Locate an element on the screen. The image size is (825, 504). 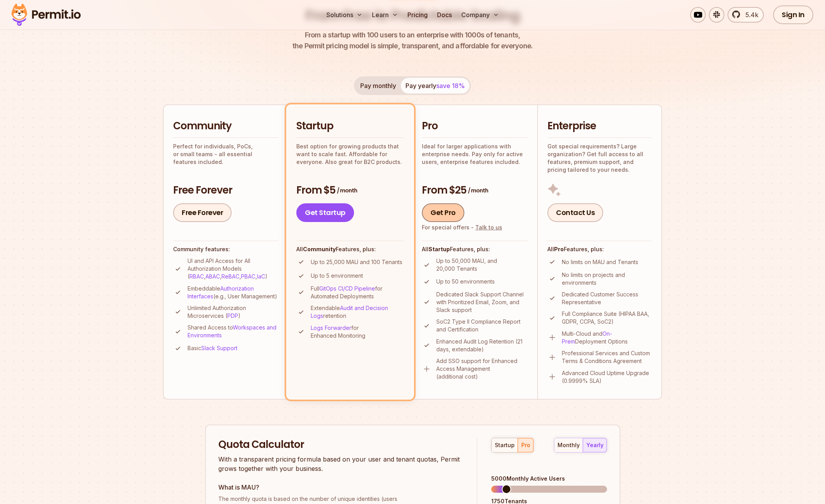
p: SoC2 Type II Compliance Report and Certification is located at coordinates (482, 326).